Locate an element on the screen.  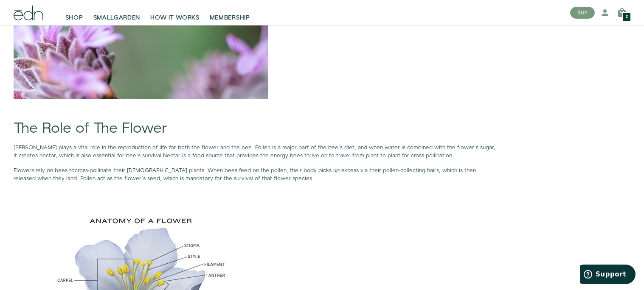
span: 0 is located at coordinates (627, 17).